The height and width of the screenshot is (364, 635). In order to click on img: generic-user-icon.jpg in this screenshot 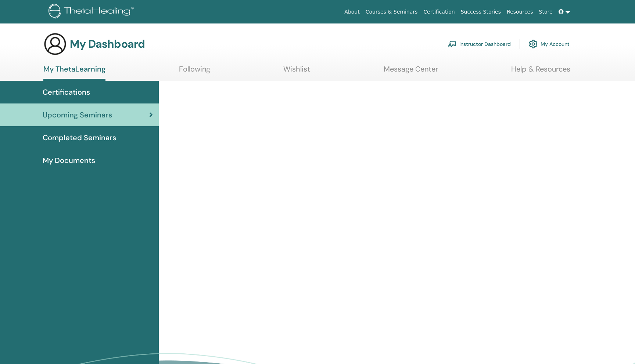, I will do `click(55, 44)`.